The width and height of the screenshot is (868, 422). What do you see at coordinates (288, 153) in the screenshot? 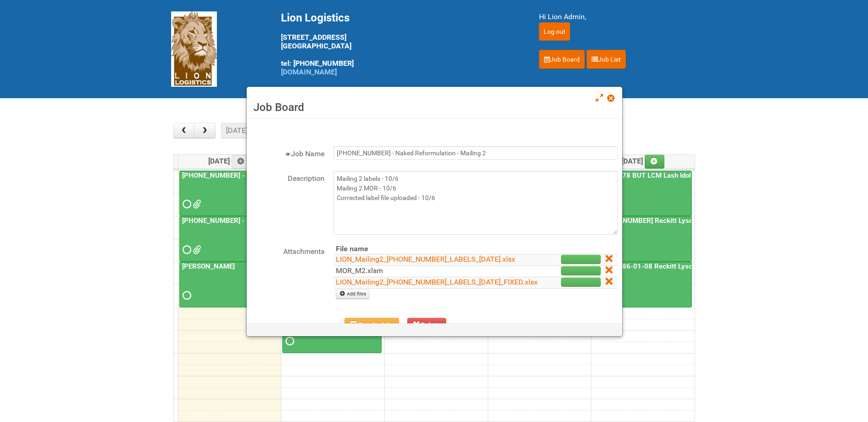
I see `label: Job Name` at bounding box center [288, 153].